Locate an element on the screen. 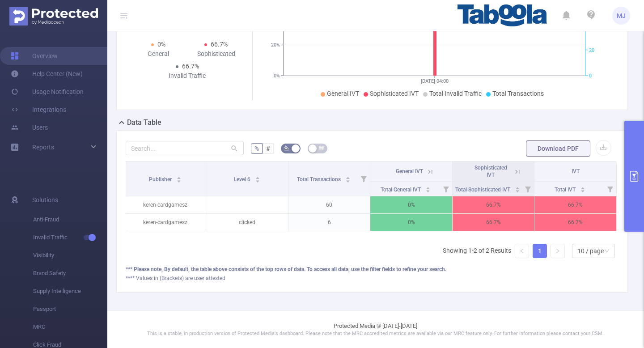 The width and height of the screenshot is (644, 348). input: Search... is located at coordinates (185, 148).